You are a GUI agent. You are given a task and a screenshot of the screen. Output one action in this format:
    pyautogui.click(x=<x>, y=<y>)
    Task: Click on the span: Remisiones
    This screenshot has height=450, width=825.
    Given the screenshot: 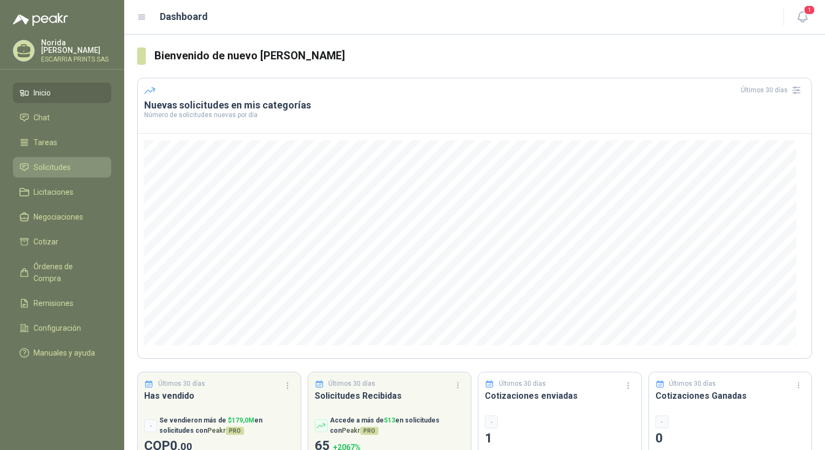 What is the action you would take?
    pyautogui.click(x=53, y=303)
    